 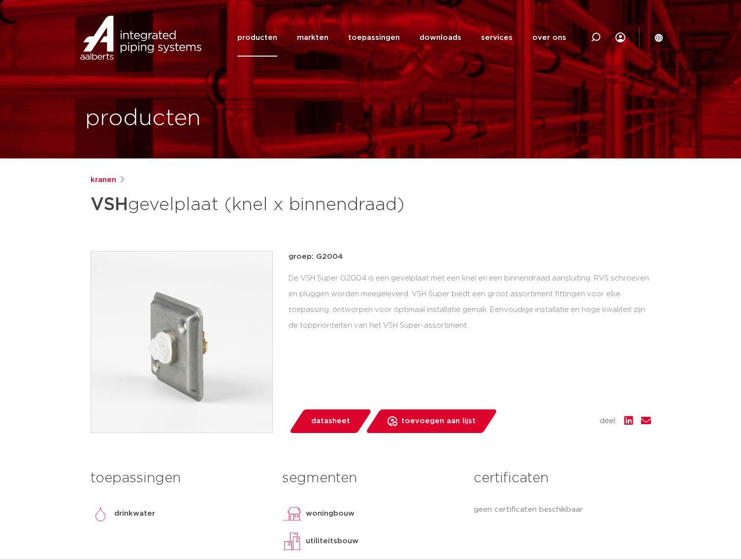 What do you see at coordinates (134, 514) in the screenshot?
I see `p: drinkwater` at bounding box center [134, 514].